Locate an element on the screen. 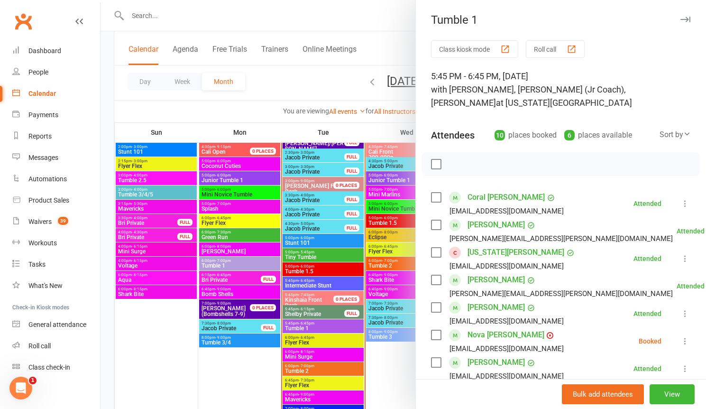  a: Product Sales is located at coordinates (56, 200).